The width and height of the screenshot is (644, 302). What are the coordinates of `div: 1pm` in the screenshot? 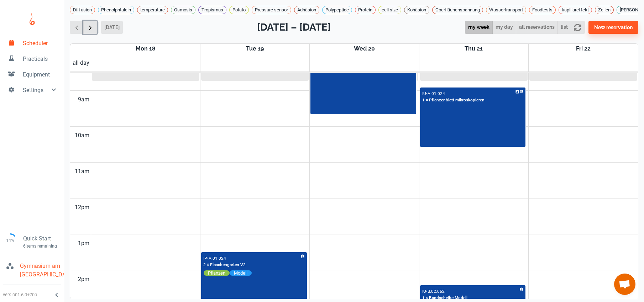 It's located at (84, 244).